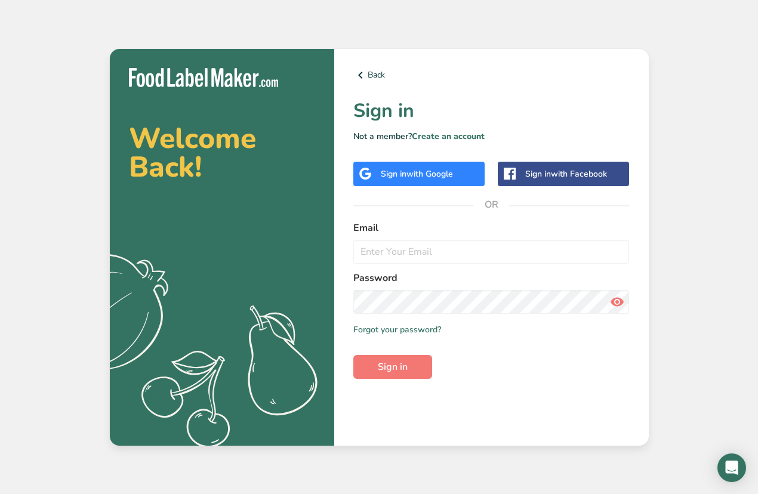 This screenshot has width=758, height=494. Describe the element at coordinates (491, 228) in the screenshot. I see `label: Email` at that location.